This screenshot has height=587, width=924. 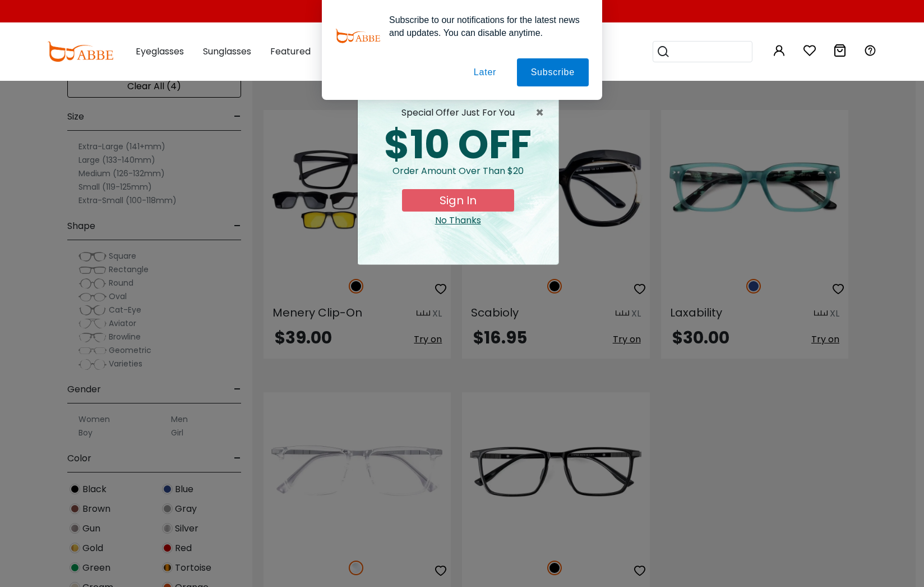 I want to click on button: Later, so click(x=485, y=72).